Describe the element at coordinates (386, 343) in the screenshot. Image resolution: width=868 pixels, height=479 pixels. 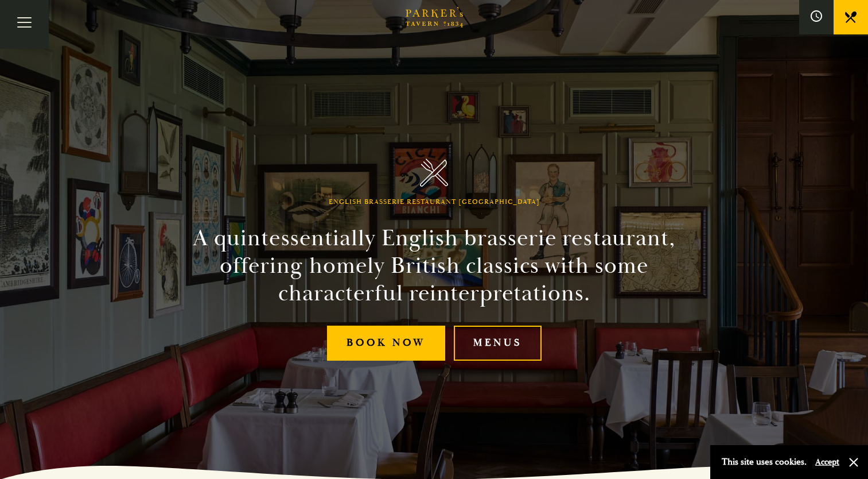
I see `a: Book Now` at that location.